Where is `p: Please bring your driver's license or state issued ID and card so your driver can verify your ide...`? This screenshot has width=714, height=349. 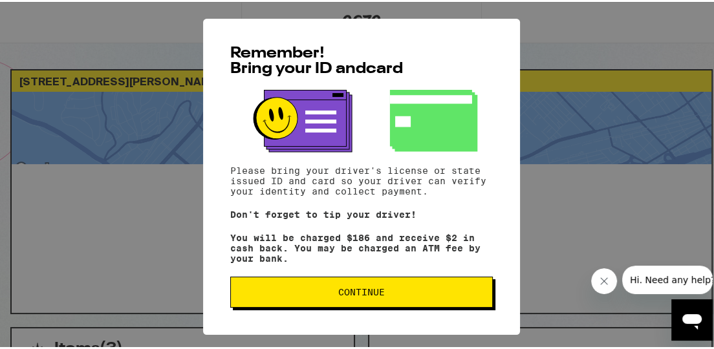
p: Please bring your driver's license or state issued ID and card so your driver can verify your ide... is located at coordinates (361, 179).